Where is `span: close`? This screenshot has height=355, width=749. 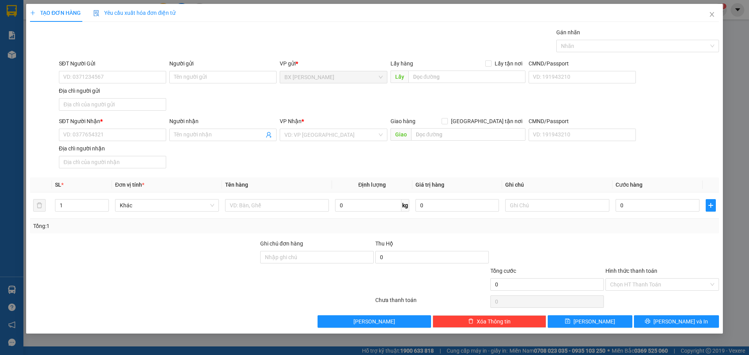 span: close is located at coordinates (712, 14).